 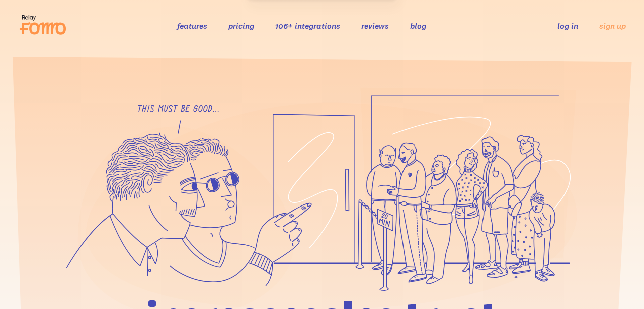 I want to click on a: pricing, so click(x=241, y=25).